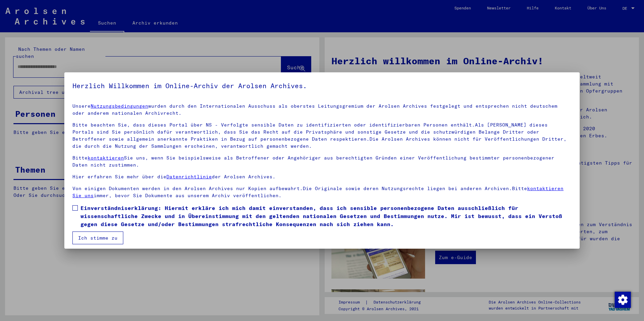  What do you see at coordinates (106, 158) in the screenshot?
I see `a: kontaktieren` at bounding box center [106, 158].